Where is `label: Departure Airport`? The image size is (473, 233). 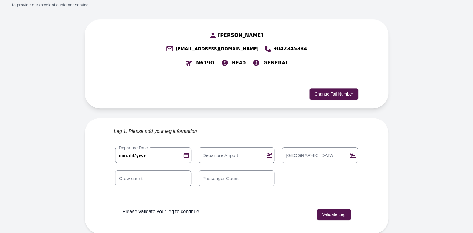 label: Departure Airport is located at coordinates (220, 155).